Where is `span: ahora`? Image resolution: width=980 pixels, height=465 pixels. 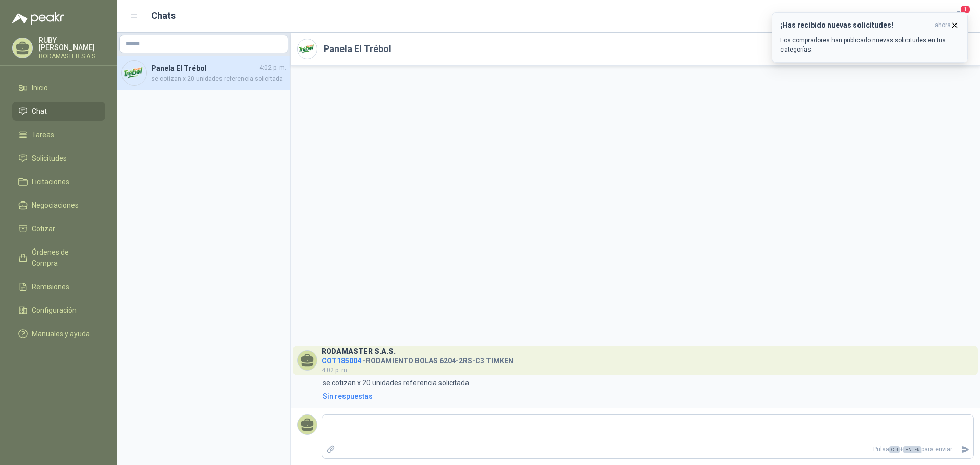 span: ahora is located at coordinates (943, 25).